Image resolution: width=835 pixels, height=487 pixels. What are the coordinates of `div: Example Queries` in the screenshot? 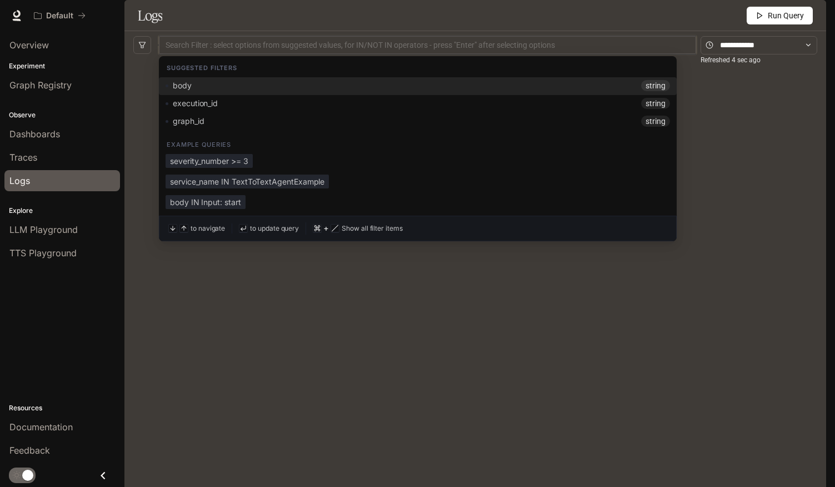 It's located at (418, 143).